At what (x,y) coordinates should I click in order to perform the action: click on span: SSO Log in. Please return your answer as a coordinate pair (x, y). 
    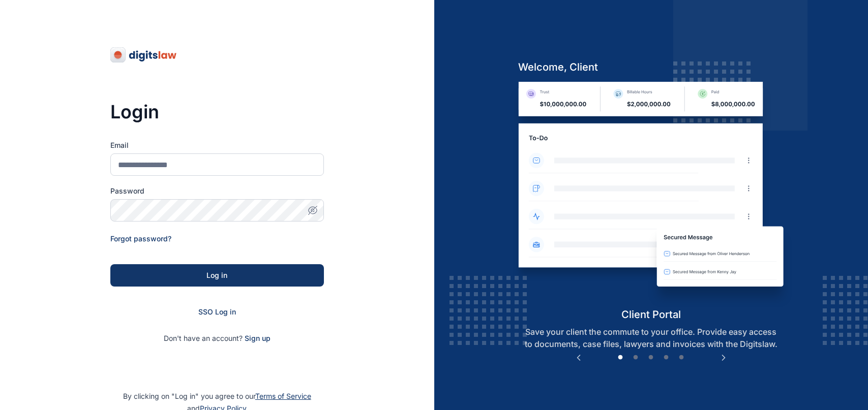
    Looking at the image, I should click on (217, 311).